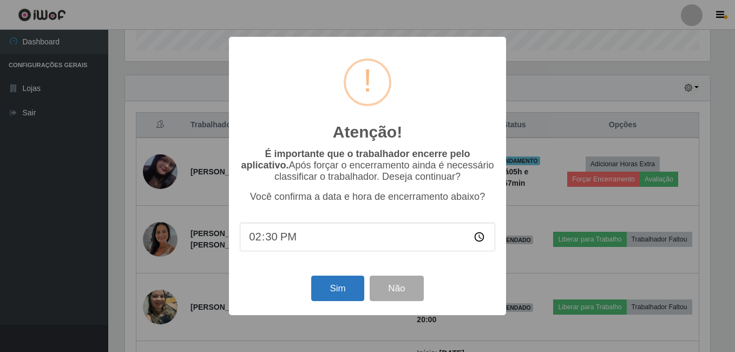 This screenshot has width=735, height=352. What do you see at coordinates (396, 288) in the screenshot?
I see `button: Não` at bounding box center [396, 288].